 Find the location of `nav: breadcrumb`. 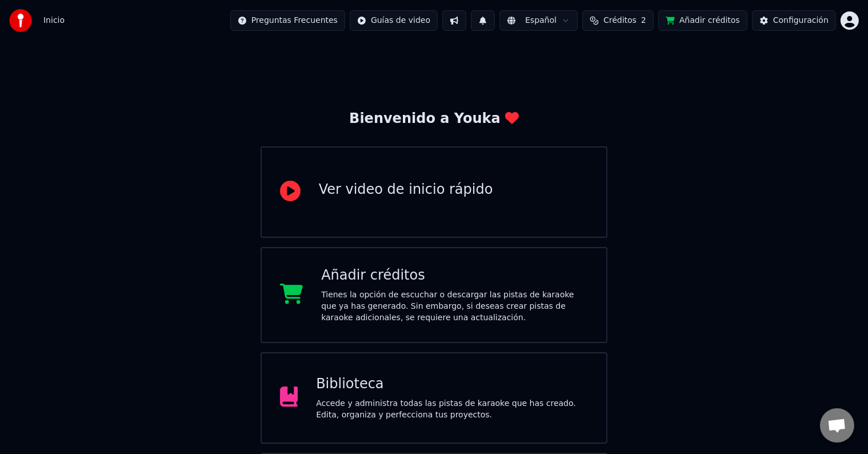

nav: breadcrumb is located at coordinates (54, 21).